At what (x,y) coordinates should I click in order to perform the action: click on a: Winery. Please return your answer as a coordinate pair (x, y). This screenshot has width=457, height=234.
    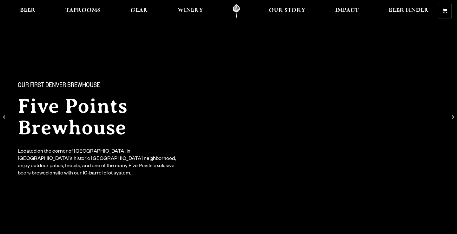
    Looking at the image, I should click on (190, 11).